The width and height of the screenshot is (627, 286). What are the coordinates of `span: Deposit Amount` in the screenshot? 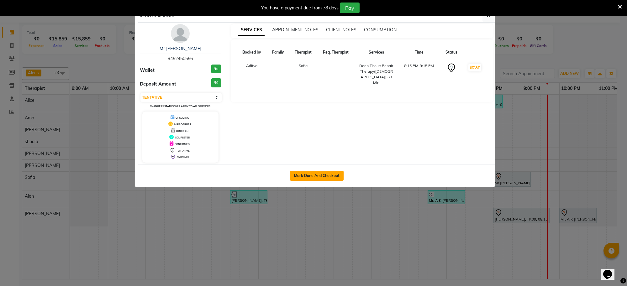 It's located at (158, 84).